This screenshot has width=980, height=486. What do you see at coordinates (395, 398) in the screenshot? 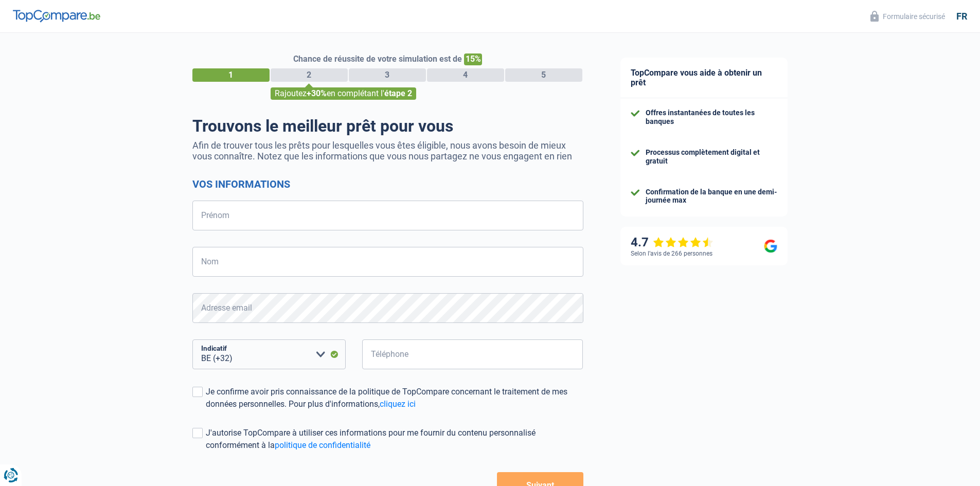
I see `div: Je confirme avoir pris connaissance de la politique de TopCompare concernant le traitement de mes...` at bounding box center [395, 398].